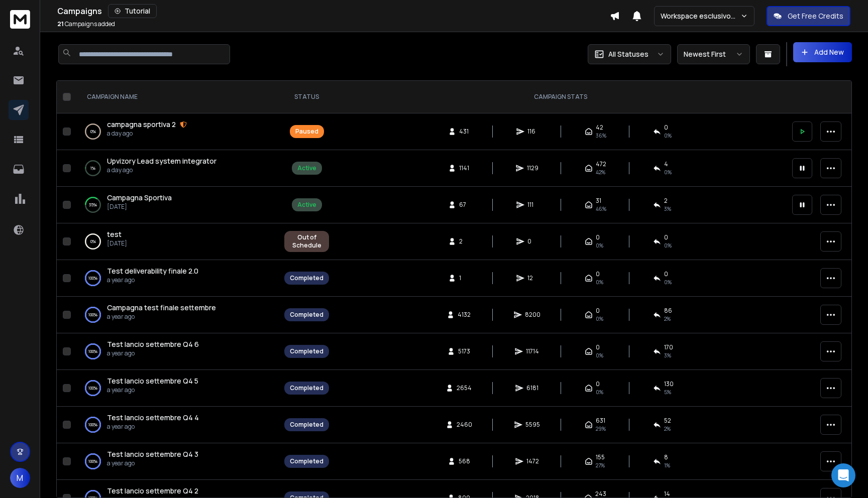 The width and height of the screenshot is (868, 498). Describe the element at coordinates (162, 161) in the screenshot. I see `a: Upvizory Lead system integrator` at that location.